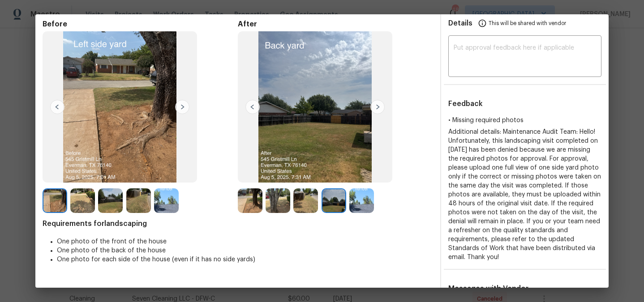  Describe the element at coordinates (527, 23) in the screenshot. I see `span: This will be shared with vendor` at that location.